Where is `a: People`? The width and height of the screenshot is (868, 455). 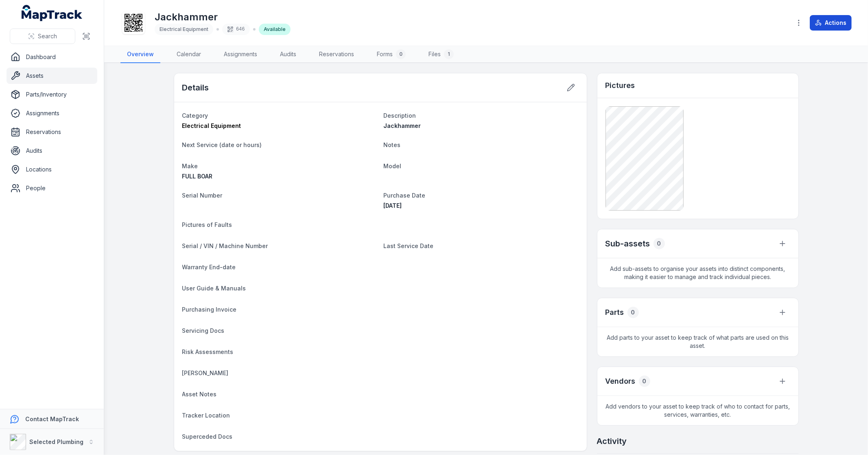
a: People is located at coordinates (52, 188).